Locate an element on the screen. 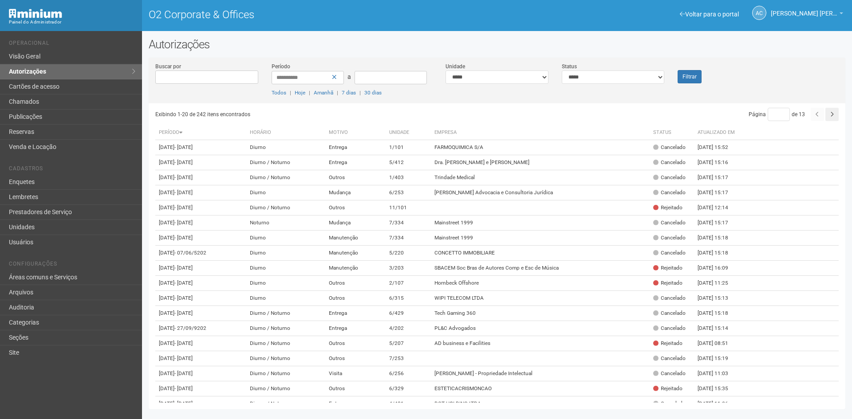 The height and width of the screenshot is (419, 852). th: Motivo is located at coordinates (355, 133).